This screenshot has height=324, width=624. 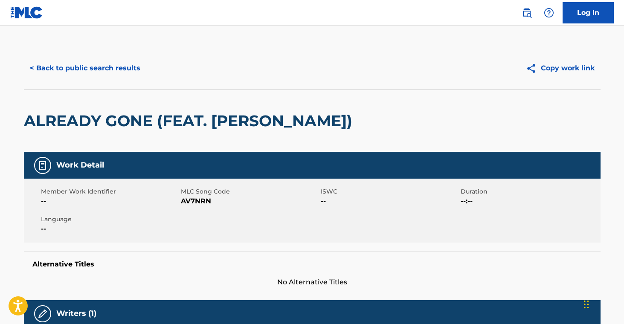 What do you see at coordinates (43, 314) in the screenshot?
I see `img: Writers` at bounding box center [43, 314].